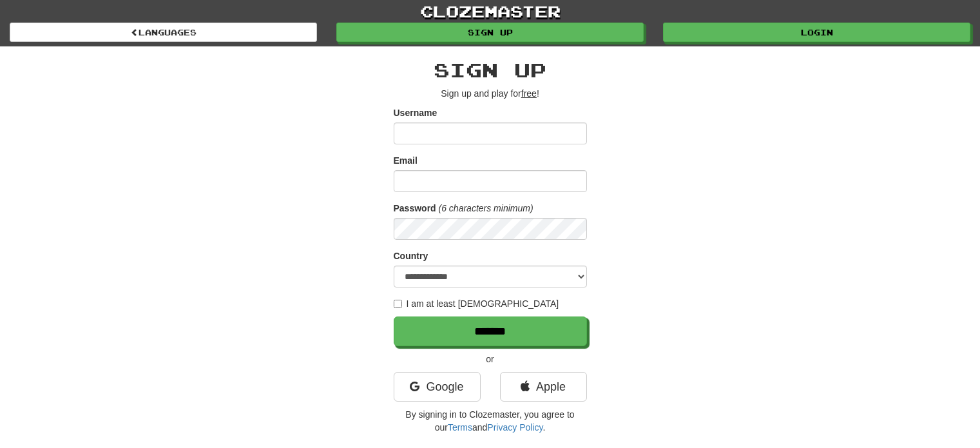 This screenshot has width=980, height=448. I want to click on label: Country, so click(411, 256).